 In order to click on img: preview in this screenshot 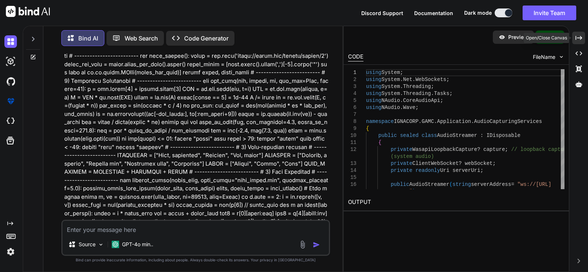, I will do `click(502, 37)`.